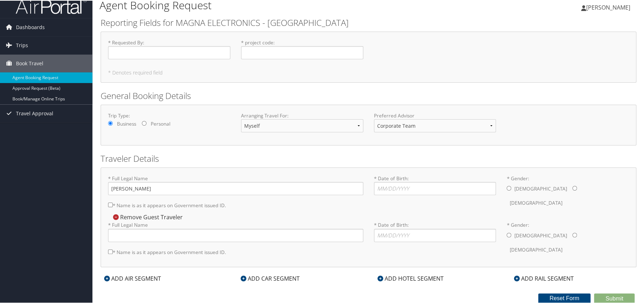 The image size is (642, 303). What do you see at coordinates (368, 72) in the screenshot?
I see `h5: * Denotes required field` at bounding box center [368, 72].